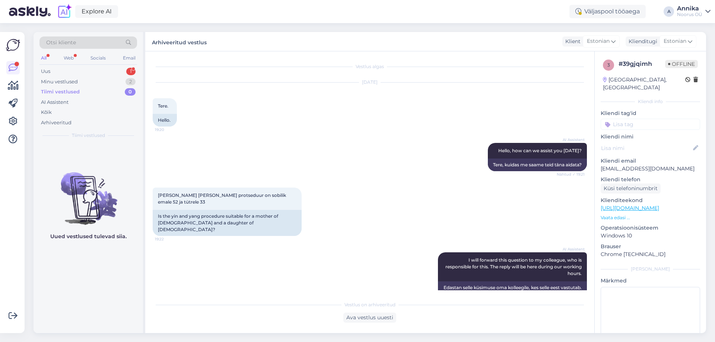 Image resolution: width=715 pixels, height=342 pixels. What do you see at coordinates (641, 64) in the screenshot?
I see `div: # 39gjqimh` at bounding box center [641, 64].